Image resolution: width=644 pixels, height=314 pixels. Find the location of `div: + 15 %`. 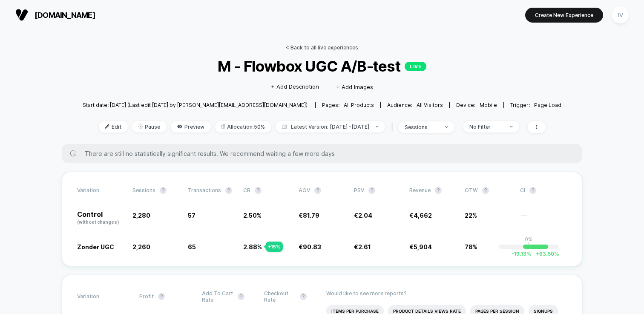

div: + 15 % is located at coordinates (275, 247).